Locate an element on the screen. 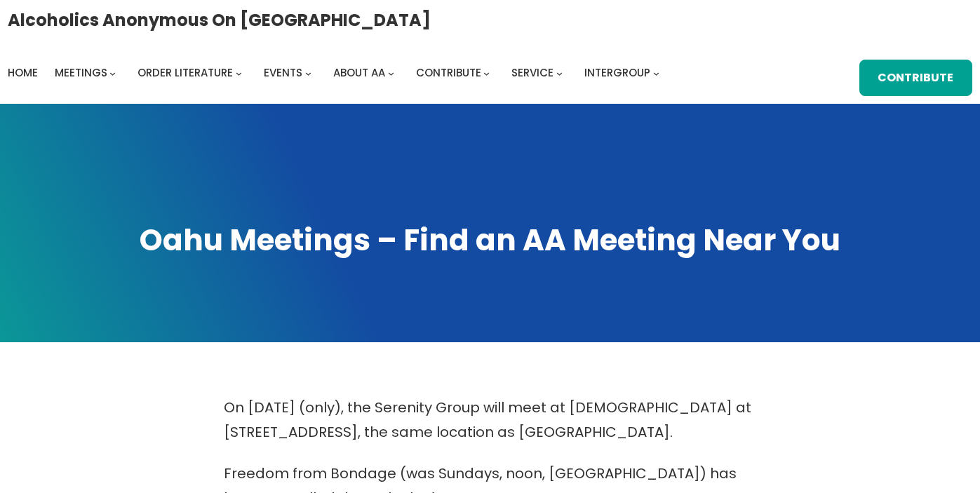  span: Order Literature is located at coordinates (185, 72).